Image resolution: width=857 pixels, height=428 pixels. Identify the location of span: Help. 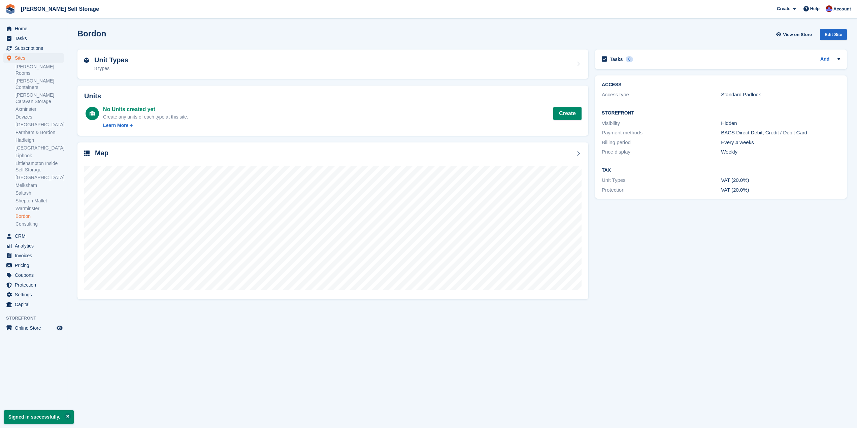
(815, 9).